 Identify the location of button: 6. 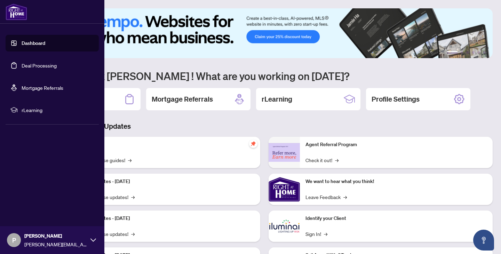
(484, 53).